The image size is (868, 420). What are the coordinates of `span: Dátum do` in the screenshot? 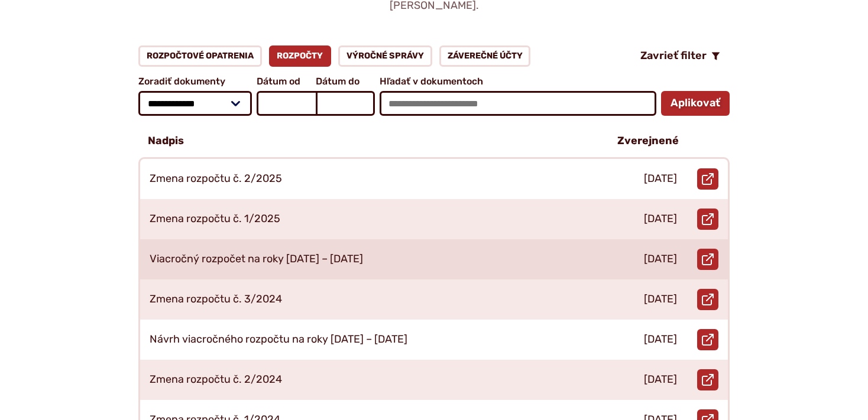 It's located at (346, 82).